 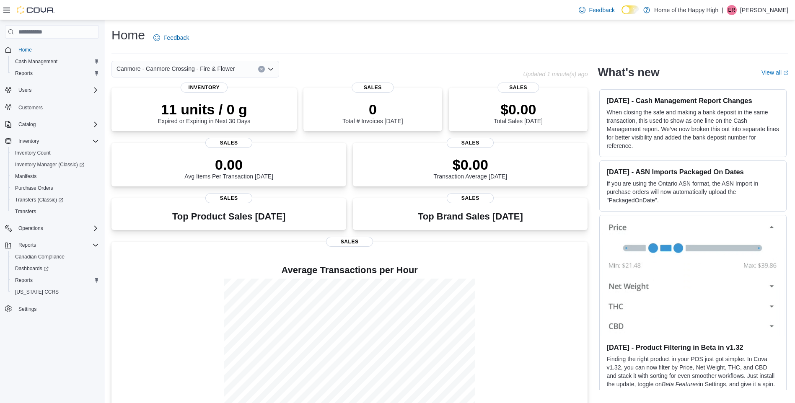 What do you see at coordinates (693, 192) in the screenshot?
I see `p: If you are using the Ontario ASN format, the ASN Import in purchase orders will now automatically...` at bounding box center [693, 192].